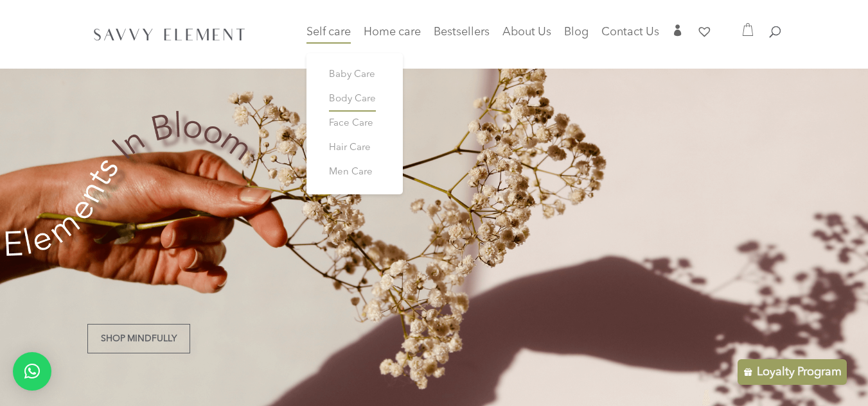 Image resolution: width=868 pixels, height=406 pixels. What do you see at coordinates (352, 74) in the screenshot?
I see `span: Baby Care` at bounding box center [352, 74].